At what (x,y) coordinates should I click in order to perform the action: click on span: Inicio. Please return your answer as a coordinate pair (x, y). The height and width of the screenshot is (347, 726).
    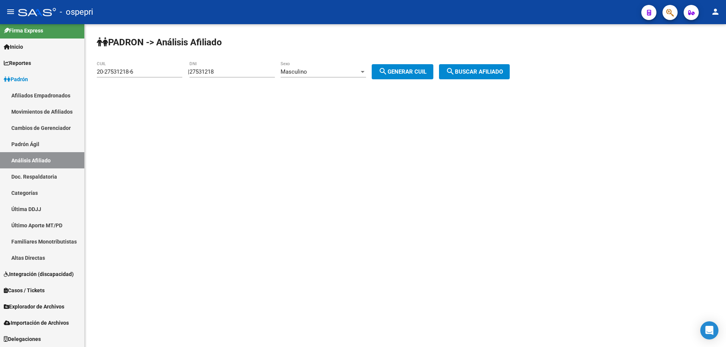
    Looking at the image, I should click on (13, 47).